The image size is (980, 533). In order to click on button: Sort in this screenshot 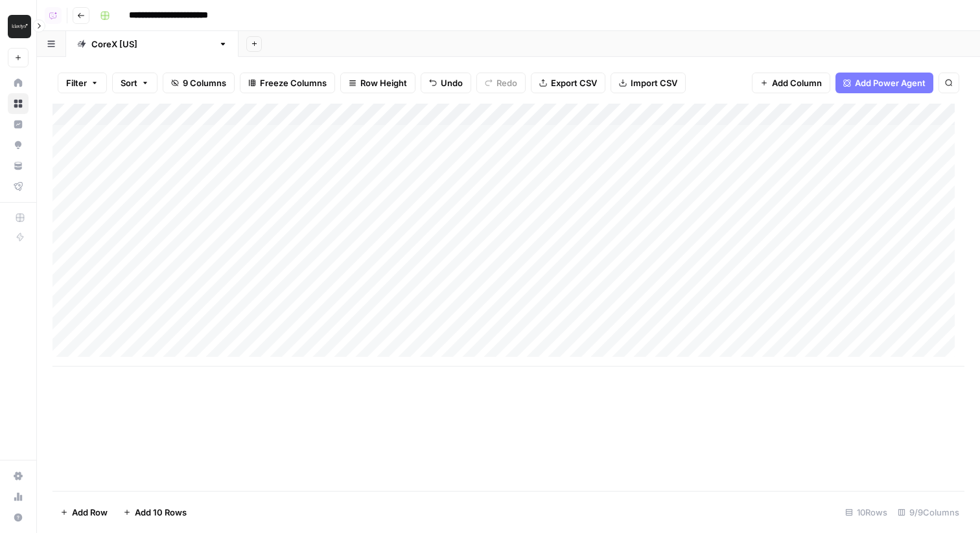, I will do `click(135, 83)`.